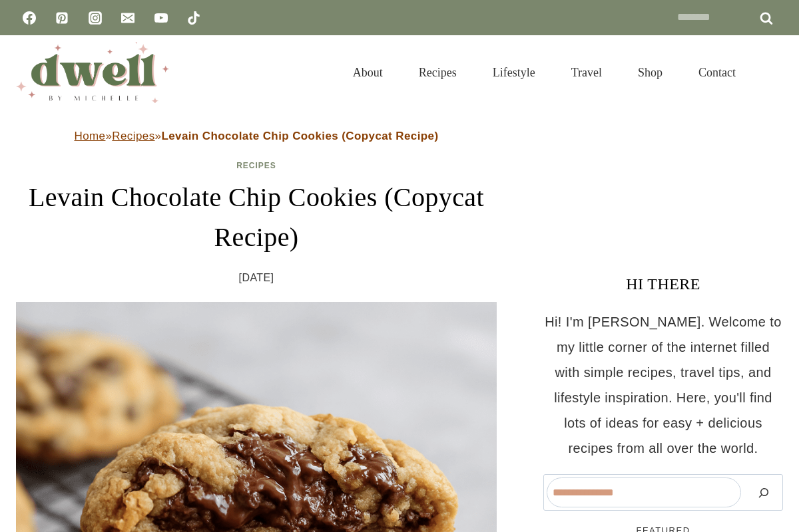 The image size is (799, 532). What do you see at coordinates (514, 73) in the screenshot?
I see `a: Lifestyle` at bounding box center [514, 73].